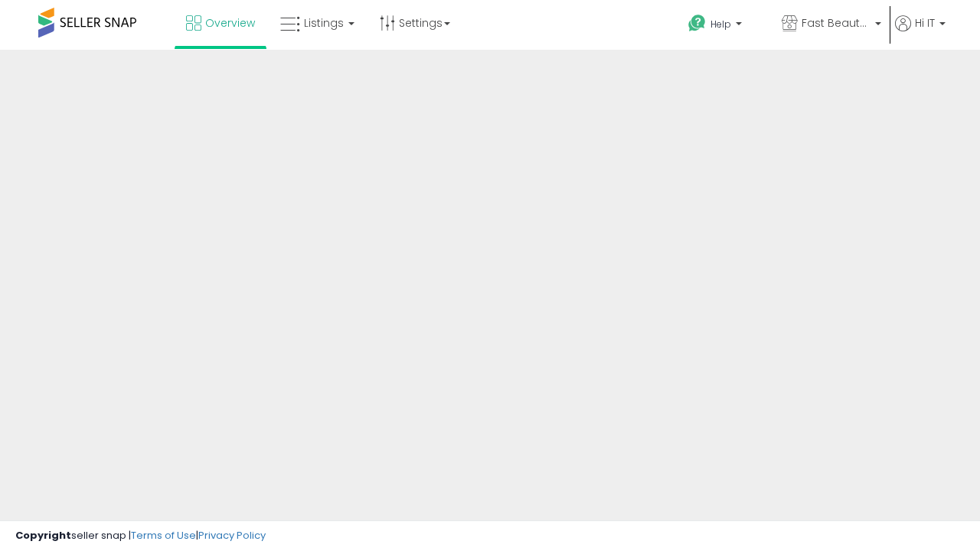 Image resolution: width=980 pixels, height=551 pixels. Describe the element at coordinates (140, 535) in the screenshot. I see `div: seller snap | |` at that location.